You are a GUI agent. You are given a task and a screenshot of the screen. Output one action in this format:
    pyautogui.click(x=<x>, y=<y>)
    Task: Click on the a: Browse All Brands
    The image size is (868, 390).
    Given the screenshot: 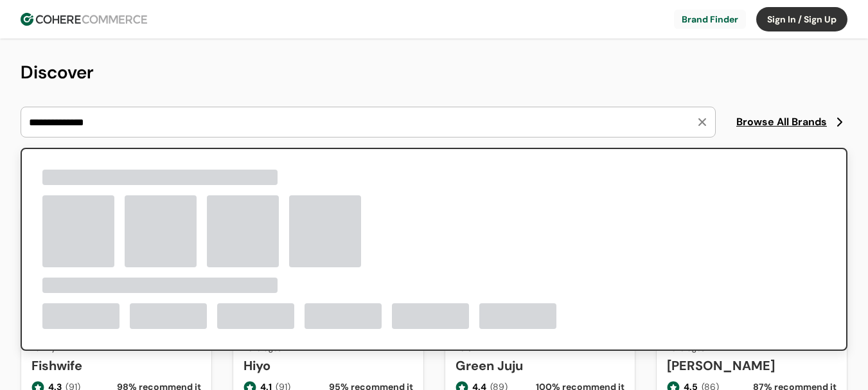 What is the action you would take?
    pyautogui.click(x=792, y=122)
    